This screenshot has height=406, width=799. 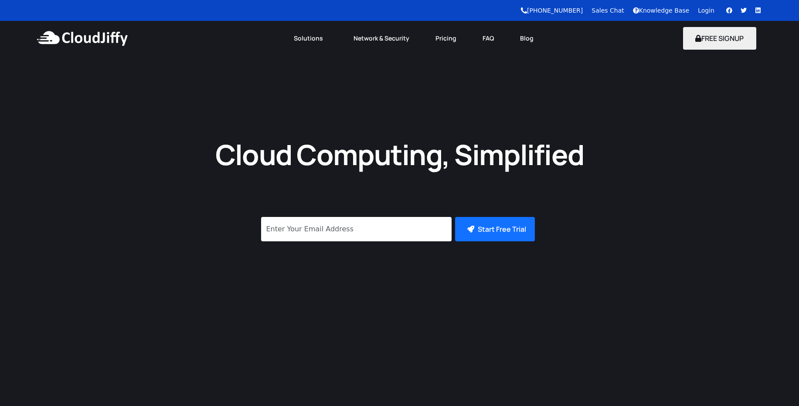 I want to click on a: Network & Security, so click(x=381, y=38).